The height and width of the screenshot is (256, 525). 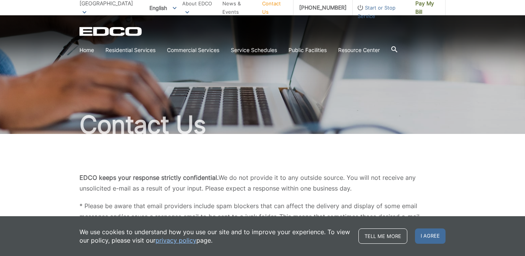 What do you see at coordinates (307, 50) in the screenshot?
I see `a: Public Facilities` at bounding box center [307, 50].